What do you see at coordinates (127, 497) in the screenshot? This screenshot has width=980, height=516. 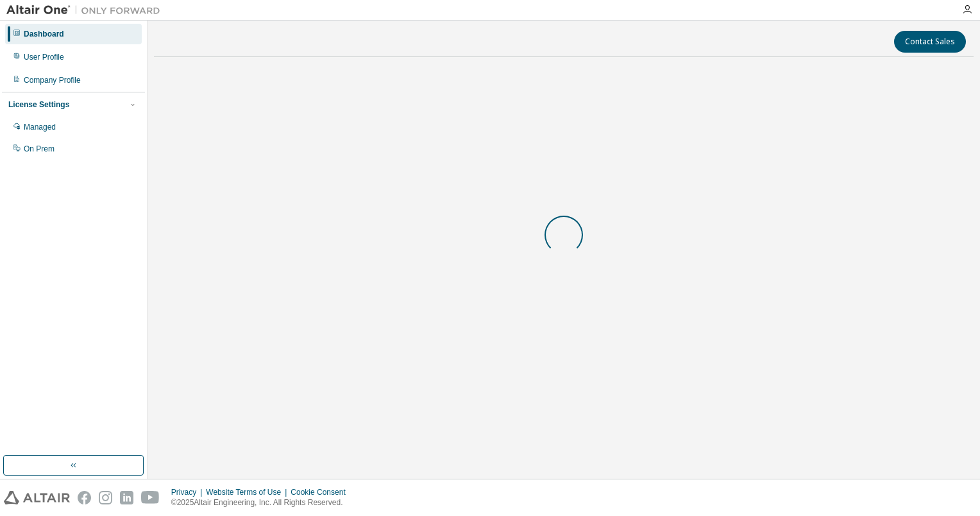 I see `img: linkedin.svg` at bounding box center [127, 497].